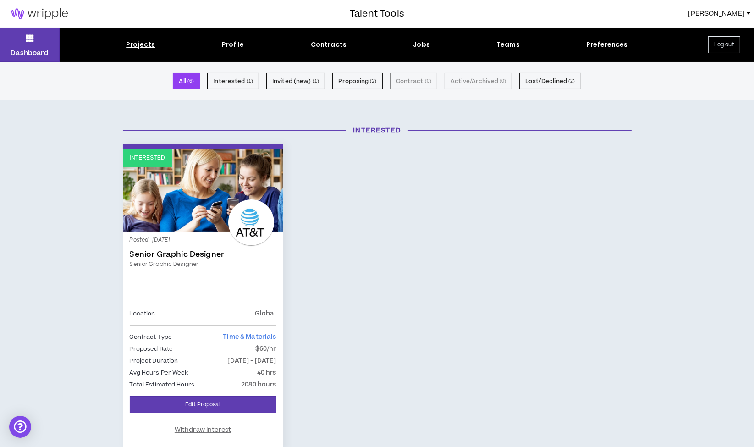 This screenshot has height=447, width=754. Describe the element at coordinates (151, 349) in the screenshot. I see `p: Proposed Rate` at that location.